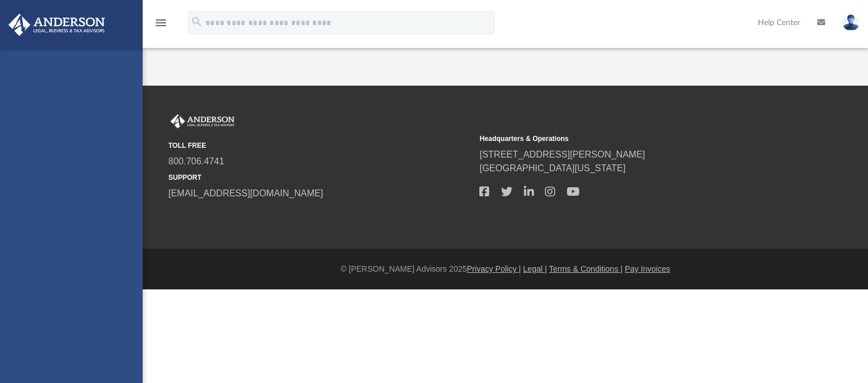  What do you see at coordinates (196, 161) in the screenshot?
I see `a: 800.706.4741` at bounding box center [196, 161].